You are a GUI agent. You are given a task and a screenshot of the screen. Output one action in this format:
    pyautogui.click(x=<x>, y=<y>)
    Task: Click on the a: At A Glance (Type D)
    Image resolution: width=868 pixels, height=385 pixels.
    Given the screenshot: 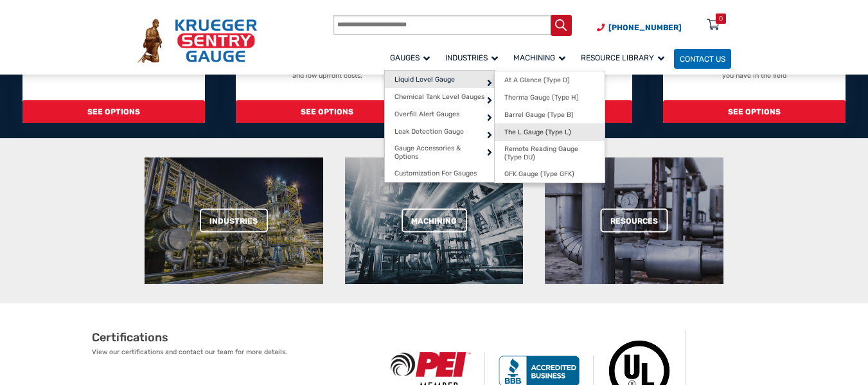 What is the action you would take?
    pyautogui.click(x=550, y=80)
    